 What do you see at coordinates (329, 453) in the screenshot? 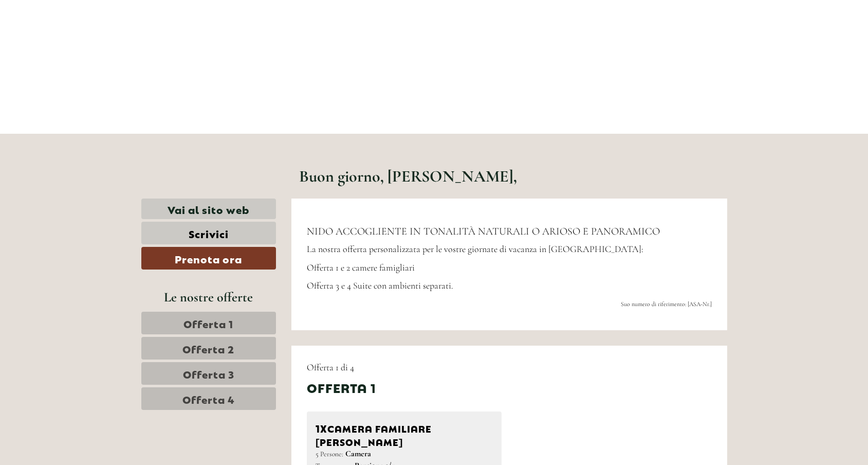
I see `small: 5 Persone:` at bounding box center [329, 453].